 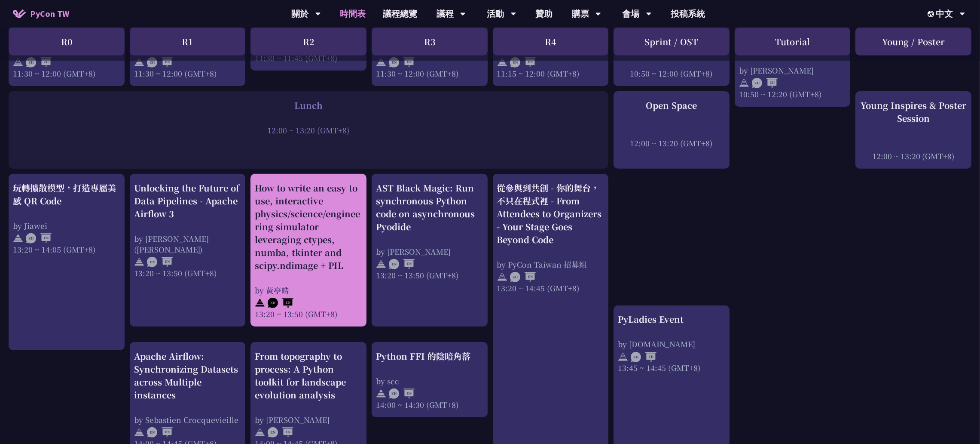 What do you see at coordinates (792, 93) in the screenshot?
I see `div: 10:50 ~ 12:20 (GMT+8)` at bounding box center [792, 93].